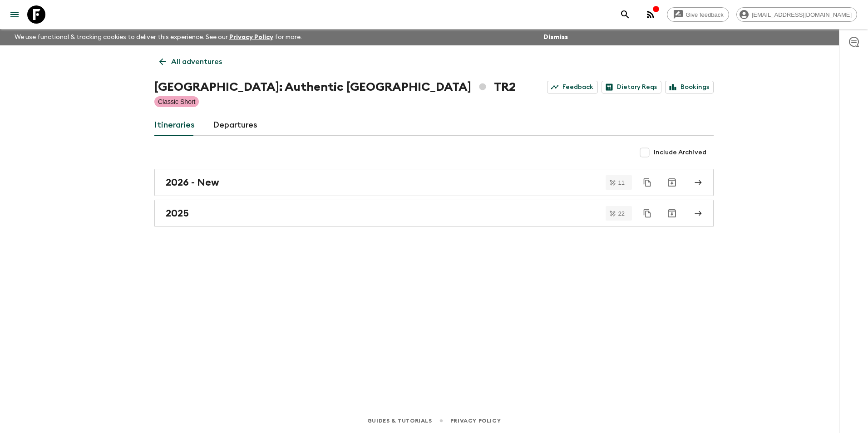  What do you see at coordinates (14, 14) in the screenshot?
I see `button: menu` at bounding box center [14, 14].